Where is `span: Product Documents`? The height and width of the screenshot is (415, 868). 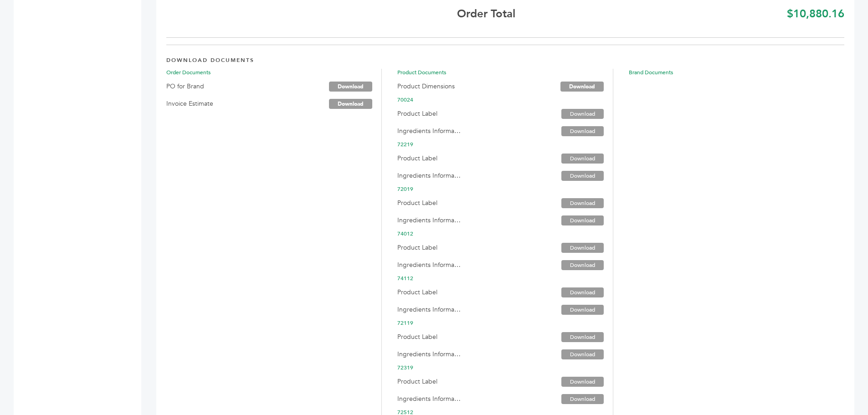
span: Product Documents is located at coordinates (504, 72).